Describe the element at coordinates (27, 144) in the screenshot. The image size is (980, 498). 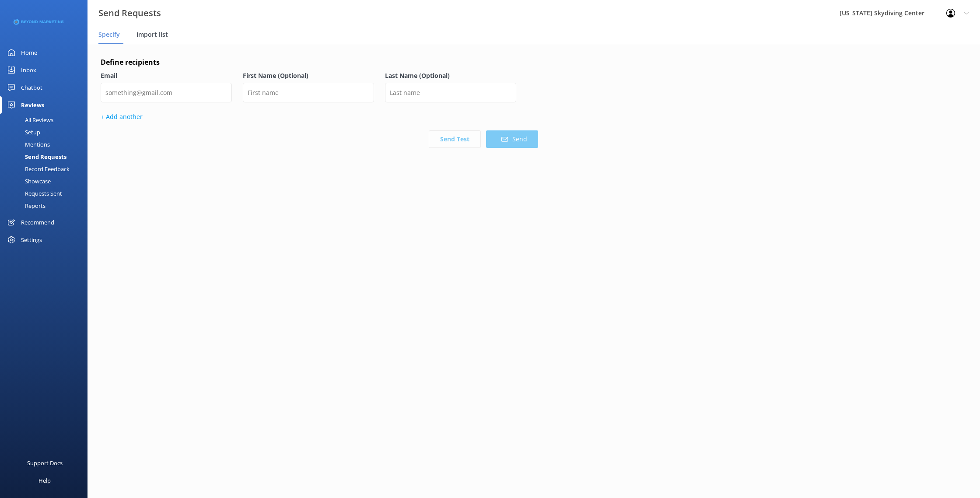
I see `div: Mentions` at that location.